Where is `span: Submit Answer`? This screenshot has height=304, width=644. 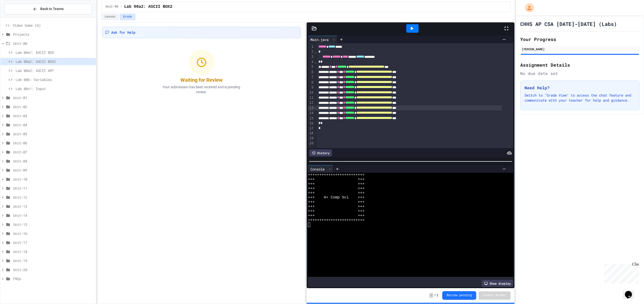
span: Submit Answer is located at coordinates (495, 295).